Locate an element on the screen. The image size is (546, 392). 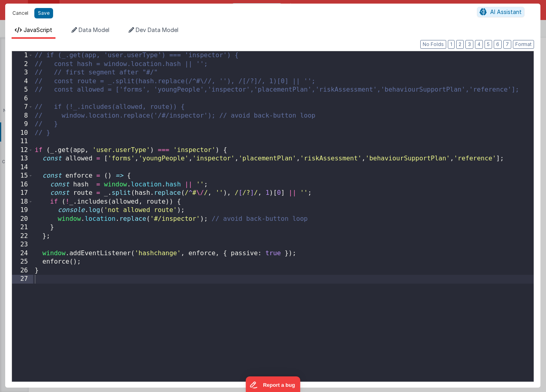
button: AI Assistant is located at coordinates (501, 12).